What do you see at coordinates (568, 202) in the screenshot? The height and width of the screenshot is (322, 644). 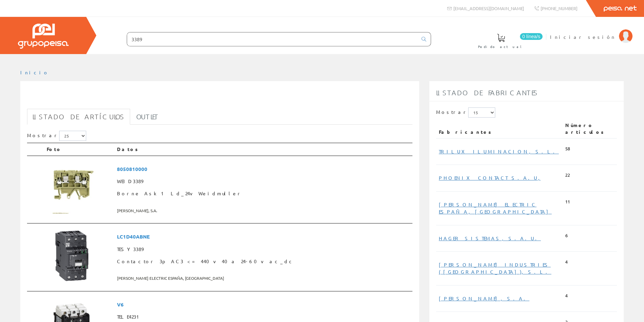 I see `span: 11` at bounding box center [568, 202].